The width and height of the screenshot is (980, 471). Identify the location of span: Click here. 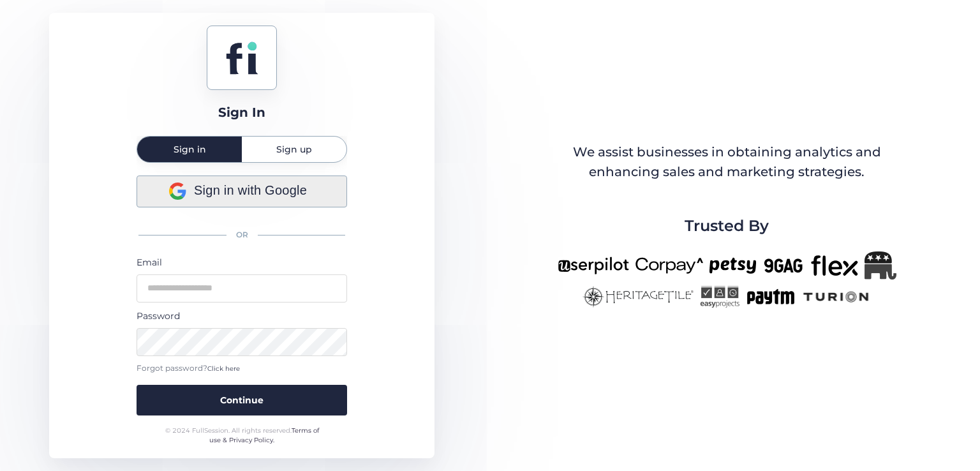
(224, 368).